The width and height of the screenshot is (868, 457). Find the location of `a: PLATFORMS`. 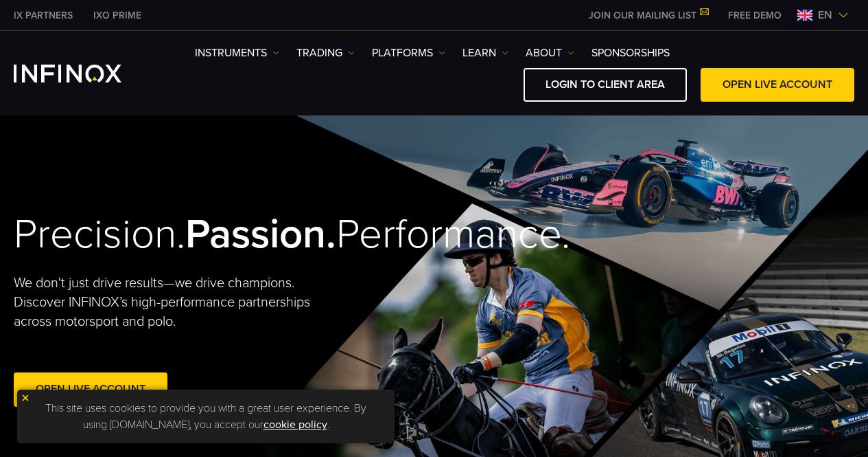

a: PLATFORMS is located at coordinates (408, 53).